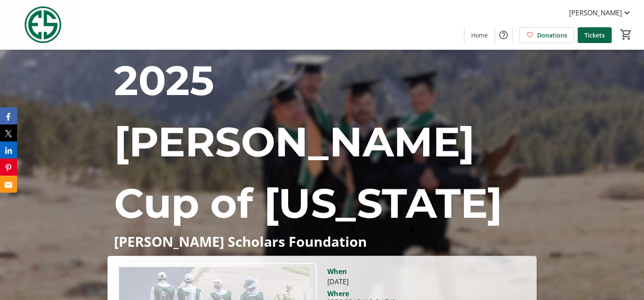  Describe the element at coordinates (547, 35) in the screenshot. I see `a: Donations` at that location.